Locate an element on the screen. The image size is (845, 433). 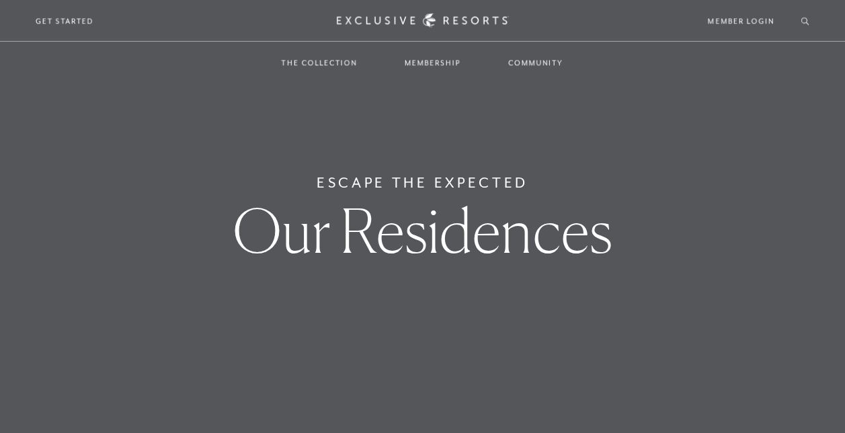
a: Community is located at coordinates (536, 63).